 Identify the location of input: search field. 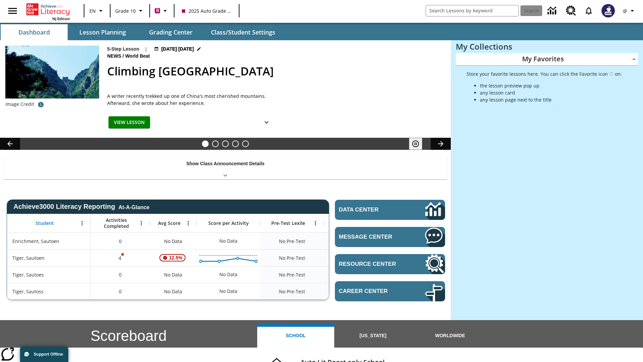
(472, 11).